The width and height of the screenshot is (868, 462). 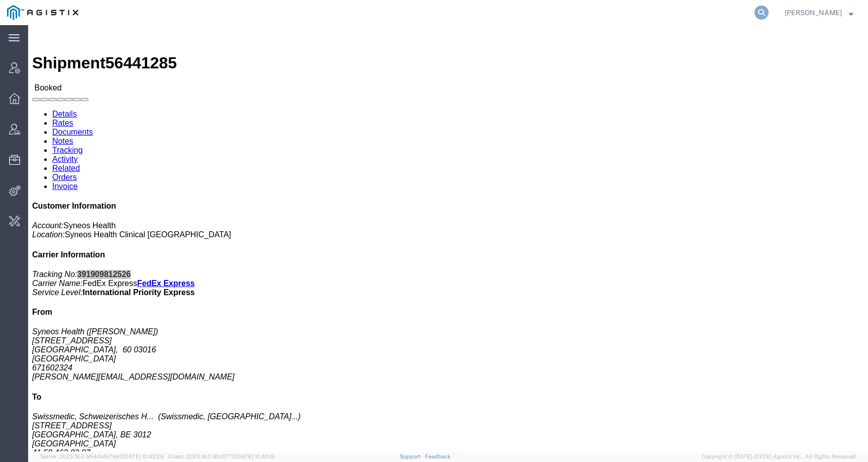 I want to click on span: Server: 2025.16.0-9544af67660, so click(x=102, y=456).